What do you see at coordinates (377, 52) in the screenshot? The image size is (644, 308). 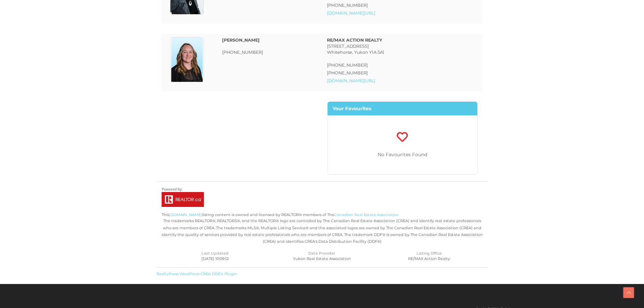 I see `span: Y1A 5A1` at bounding box center [377, 52].